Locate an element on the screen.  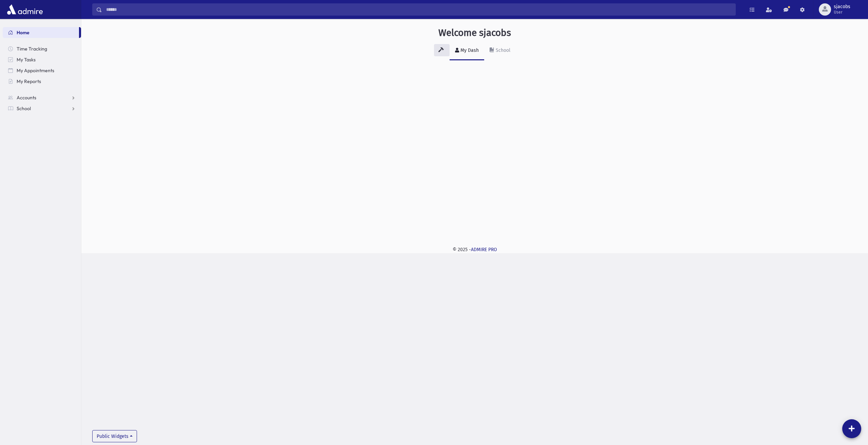
h3: Welcome sjacobs is located at coordinates (475, 33).